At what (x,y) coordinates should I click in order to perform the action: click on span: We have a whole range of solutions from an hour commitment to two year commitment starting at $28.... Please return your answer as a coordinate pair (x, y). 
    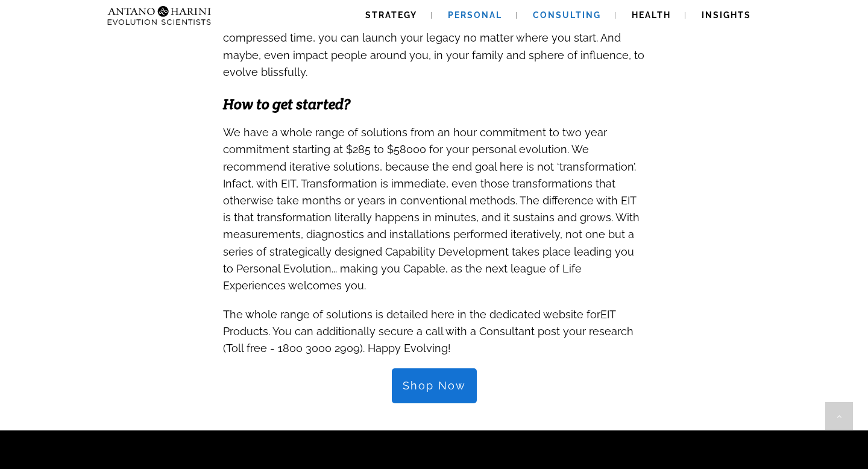
    Looking at the image, I should click on (431, 208).